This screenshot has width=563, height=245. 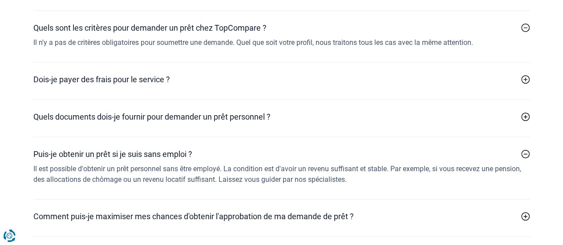 What do you see at coordinates (150, 28) in the screenshot?
I see `h2: Quels sont les critères pour demander un prêt chez TopCompare ?` at bounding box center [150, 28].